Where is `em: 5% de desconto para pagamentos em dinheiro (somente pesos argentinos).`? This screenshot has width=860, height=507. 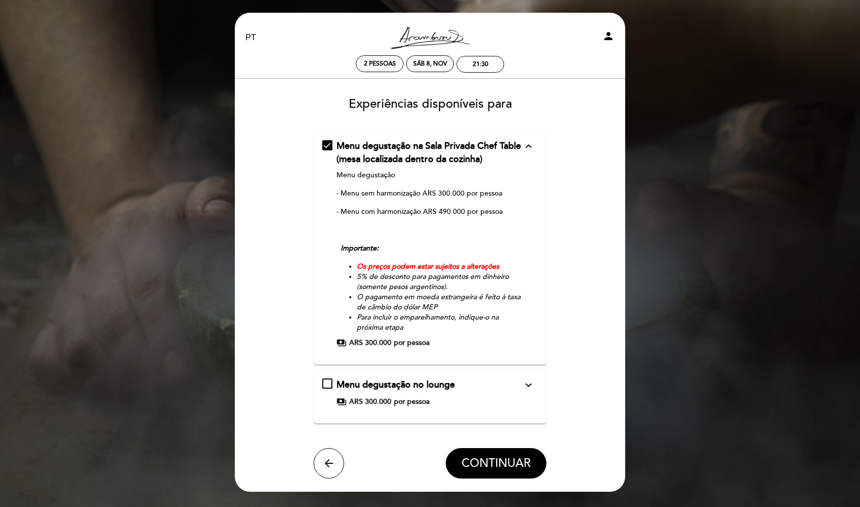
em: 5% de desconto para pagamentos em dinheiro (somente pesos argentinos). is located at coordinates (432, 281).